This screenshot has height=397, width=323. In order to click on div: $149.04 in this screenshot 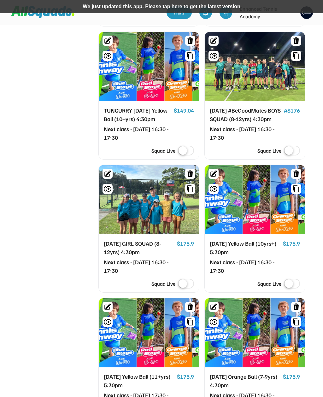, I will do `click(184, 111)`.